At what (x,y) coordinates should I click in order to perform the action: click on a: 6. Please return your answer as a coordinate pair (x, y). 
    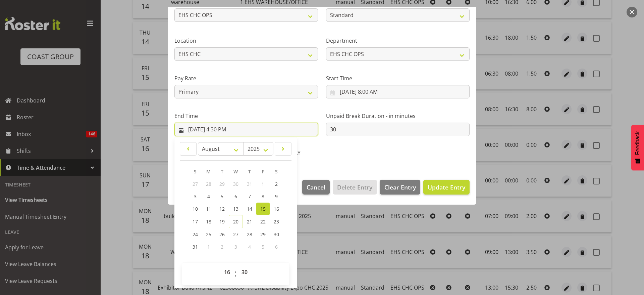
    Looking at the image, I should click on (236, 196).